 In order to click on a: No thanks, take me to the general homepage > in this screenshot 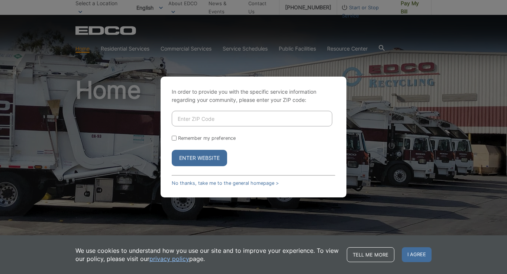, I will do `click(225, 183)`.